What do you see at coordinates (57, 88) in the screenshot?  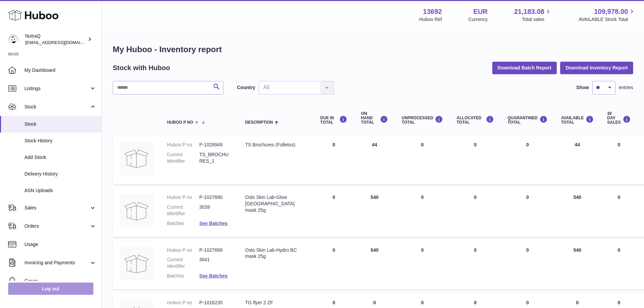 I see `span: Listings` at bounding box center [57, 88].